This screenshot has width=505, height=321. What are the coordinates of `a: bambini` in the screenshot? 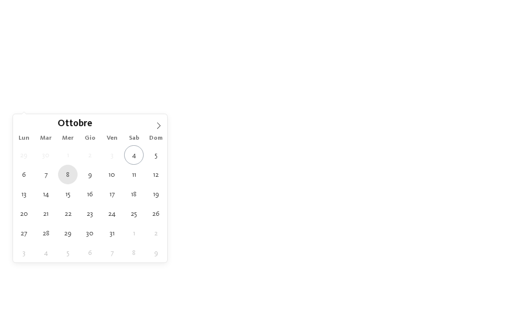 It's located at (403, 279).